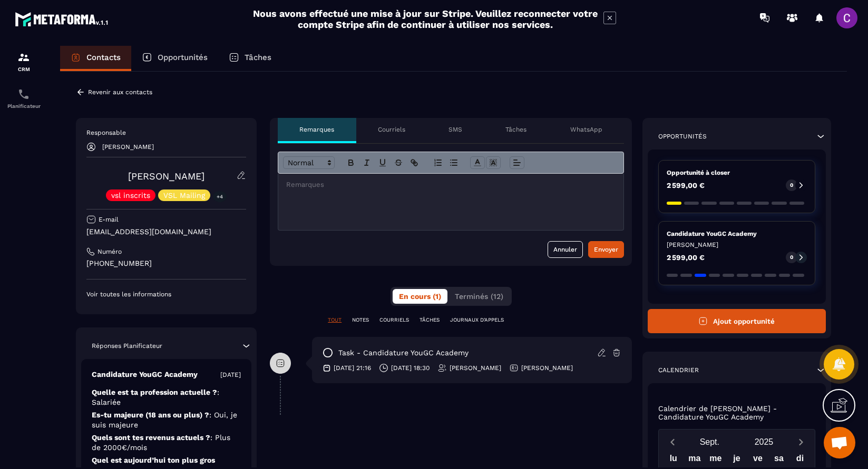  Describe the element at coordinates (840, 443) in the screenshot. I see `div: Ouvrir le chat` at that location.